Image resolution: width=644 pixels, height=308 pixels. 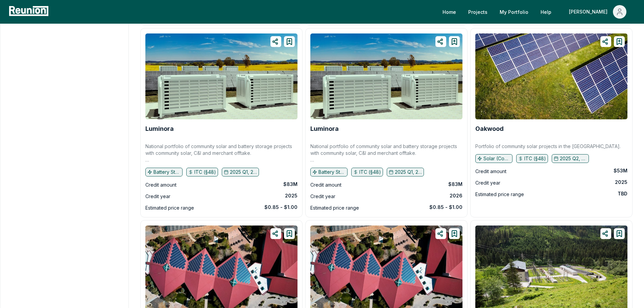 What do you see at coordinates (573, 159) in the screenshot?
I see `p: 2025 Q2, 2025 Q3, 2025 Q4` at bounding box center [573, 159].